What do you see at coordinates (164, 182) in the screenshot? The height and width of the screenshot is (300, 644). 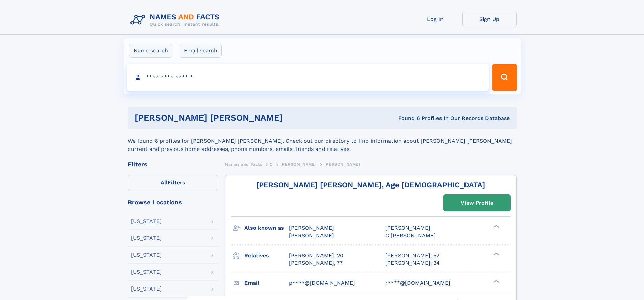 I see `span: All` at bounding box center [164, 182].